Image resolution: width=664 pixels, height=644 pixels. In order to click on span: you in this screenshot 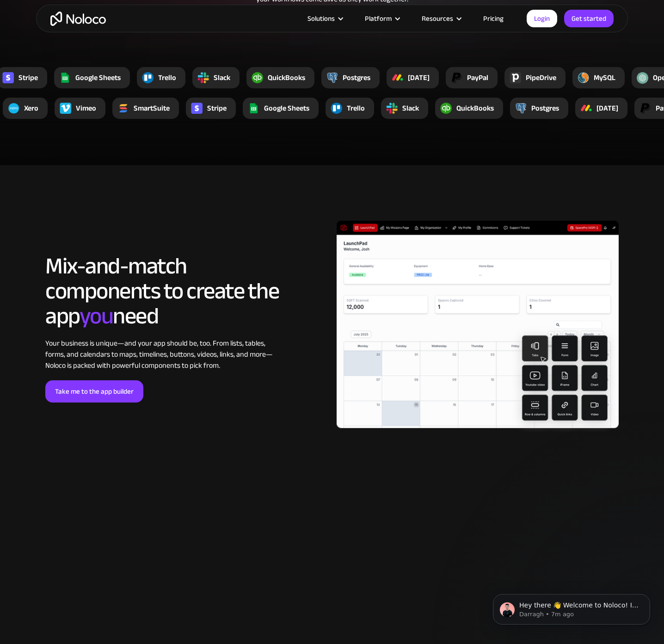, I will do `click(97, 315)`.